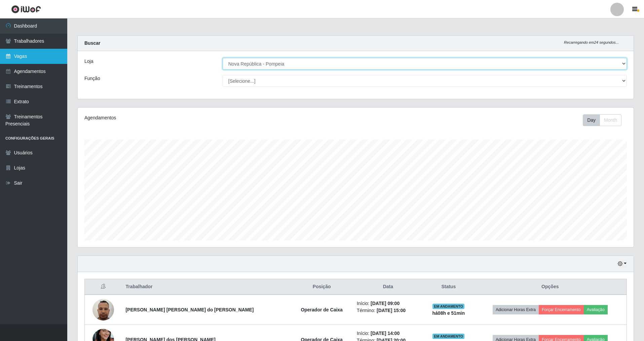 The height and width of the screenshot is (341, 644). Describe the element at coordinates (448, 313) in the screenshot. I see `strong: há 08 h e 51 min` at that location.